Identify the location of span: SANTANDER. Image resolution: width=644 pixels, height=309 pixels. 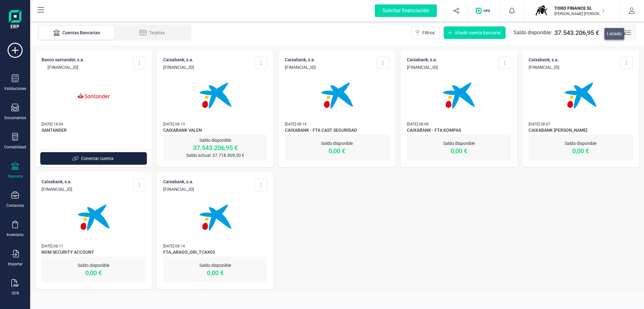
(93, 131).